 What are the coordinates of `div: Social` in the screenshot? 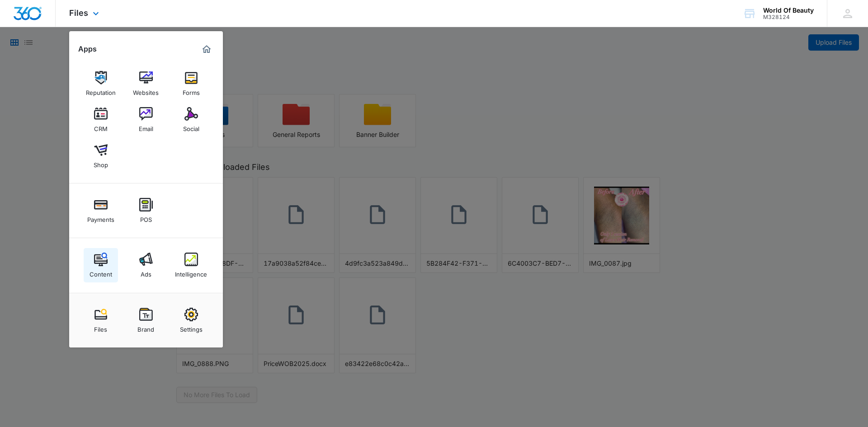 It's located at (192, 127).